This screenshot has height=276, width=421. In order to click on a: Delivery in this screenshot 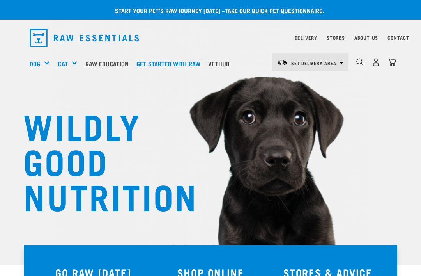, I will do `click(306, 37)`.